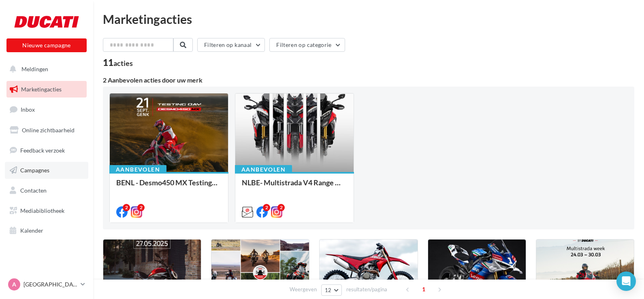 The width and height of the screenshot is (644, 299). What do you see at coordinates (41, 89) in the screenshot?
I see `span: Marketingacties` at bounding box center [41, 89].